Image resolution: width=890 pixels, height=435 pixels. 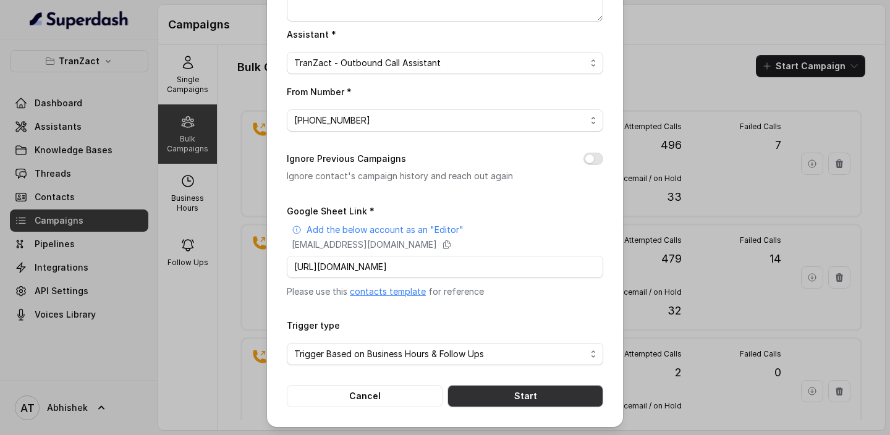 I want to click on label: Ignore Previous Campaigns, so click(x=346, y=159).